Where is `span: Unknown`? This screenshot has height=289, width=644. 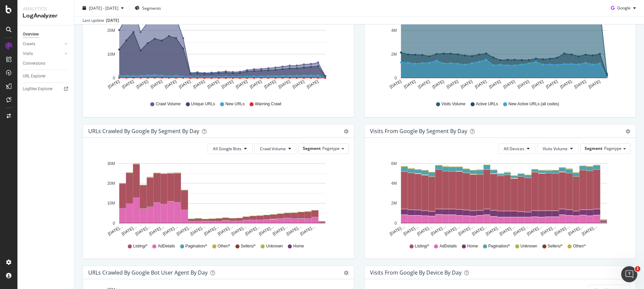 span: Unknown is located at coordinates (529, 246).